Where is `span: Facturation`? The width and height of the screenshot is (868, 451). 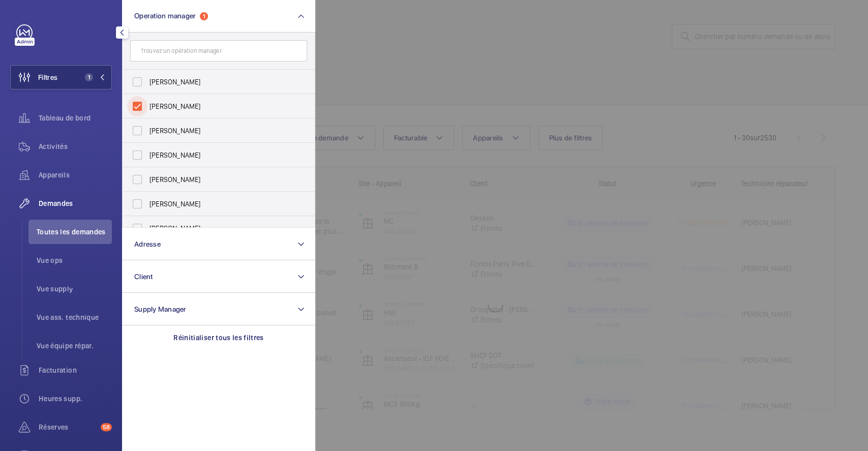
span: Facturation is located at coordinates (75, 370).